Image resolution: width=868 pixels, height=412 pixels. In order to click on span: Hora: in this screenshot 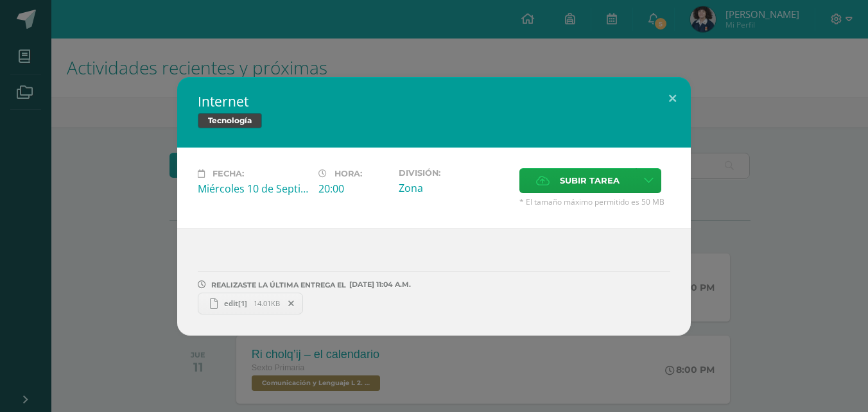, I will do `click(348, 173)`.